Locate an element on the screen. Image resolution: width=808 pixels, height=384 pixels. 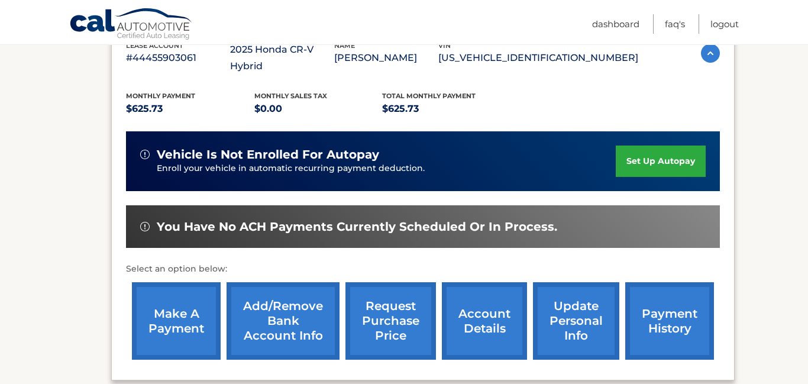
a: update personal info is located at coordinates (576, 321).